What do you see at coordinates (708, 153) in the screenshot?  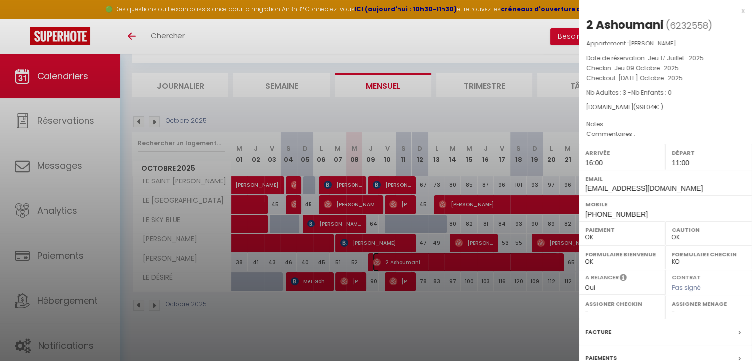 I see `label: Départ` at bounding box center [708, 153].